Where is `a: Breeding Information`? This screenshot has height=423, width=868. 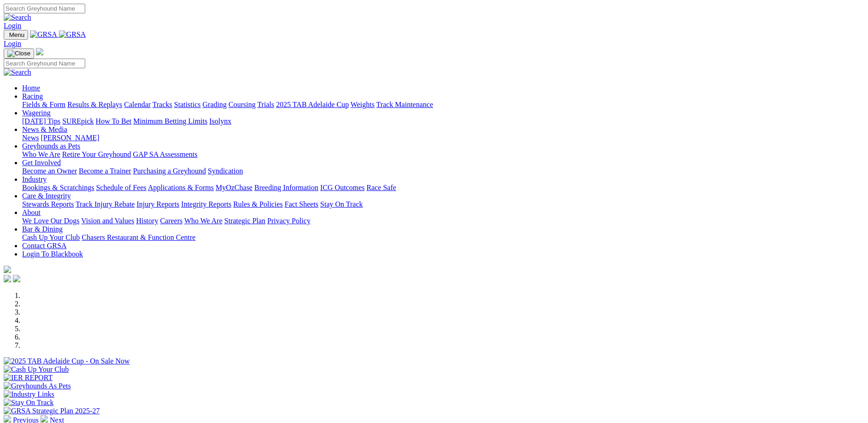
a: Breeding Information is located at coordinates (286, 188).